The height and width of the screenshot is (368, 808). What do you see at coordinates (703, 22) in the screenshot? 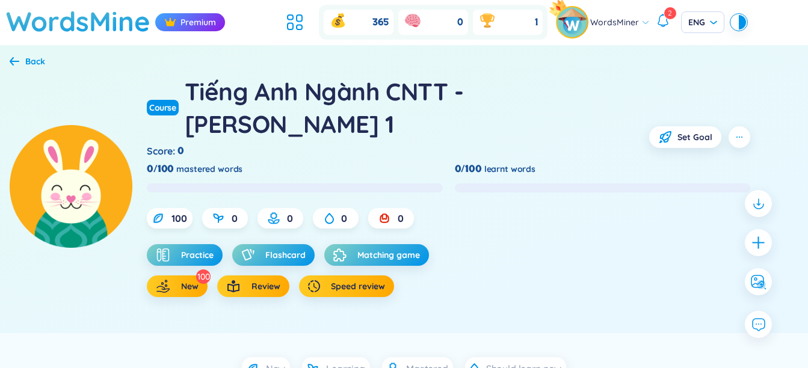
I see `span: ENG` at bounding box center [703, 22].